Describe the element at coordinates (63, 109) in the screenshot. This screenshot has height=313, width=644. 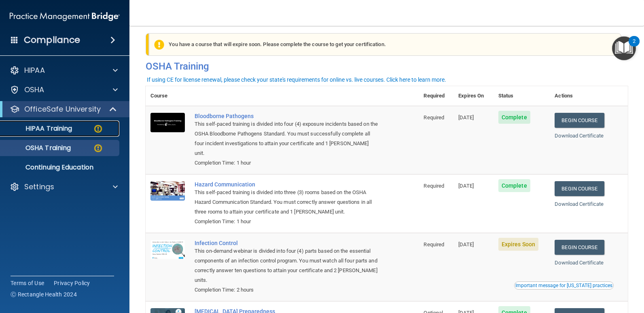
I see `a: OfficeSafe University` at that location.